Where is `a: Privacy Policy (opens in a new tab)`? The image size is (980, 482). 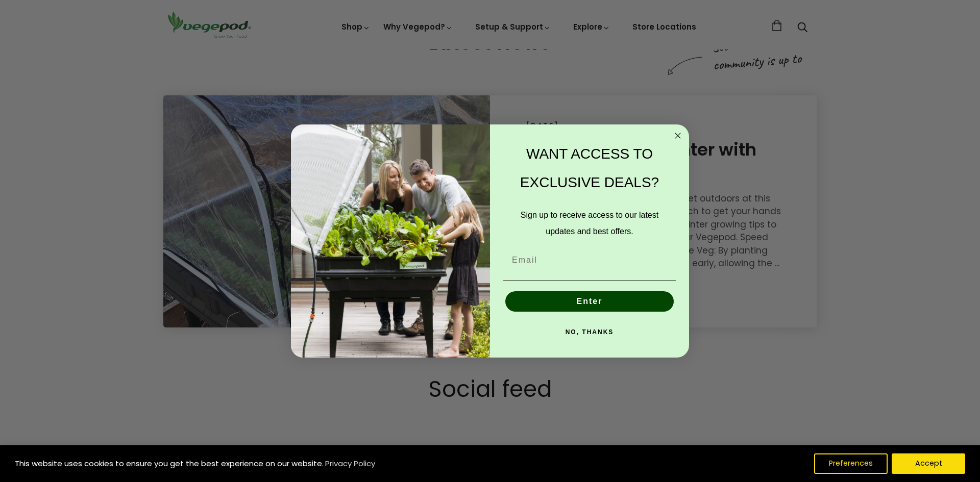 a: Privacy Policy (opens in a new tab) is located at coordinates (350, 464).